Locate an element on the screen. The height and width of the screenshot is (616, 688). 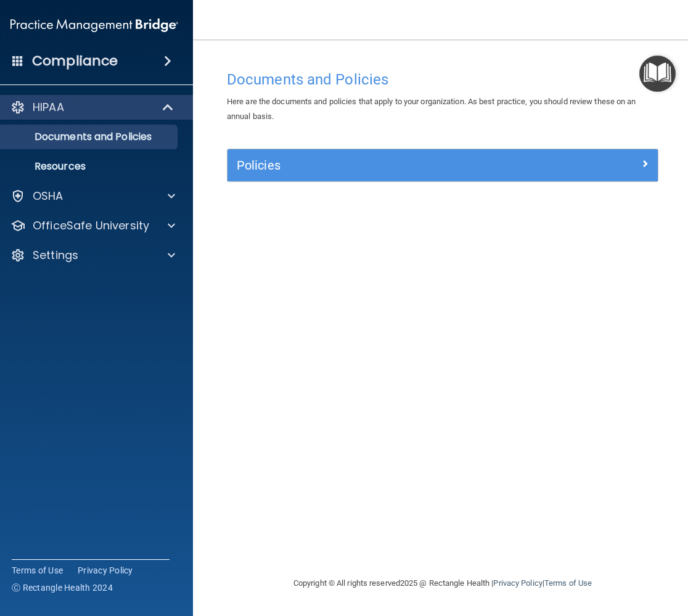
a: Settings is located at coordinates (93, 255).